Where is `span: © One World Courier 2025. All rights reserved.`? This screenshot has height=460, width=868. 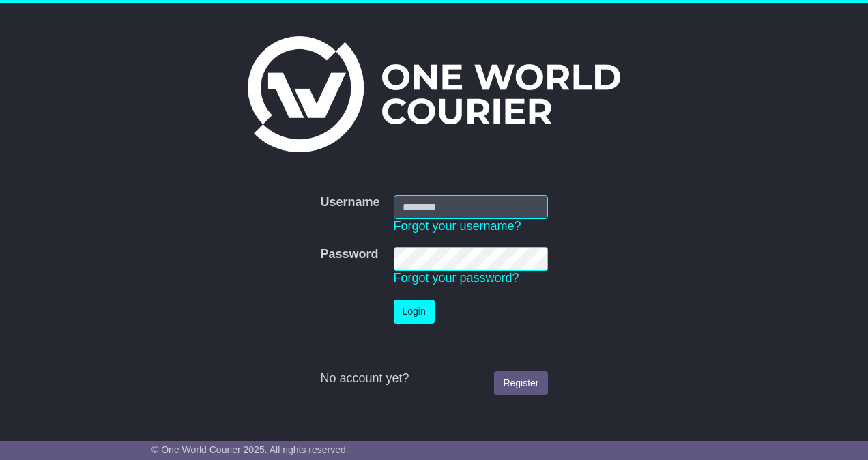
span: © One World Courier 2025. All rights reserved. is located at coordinates (250, 450).